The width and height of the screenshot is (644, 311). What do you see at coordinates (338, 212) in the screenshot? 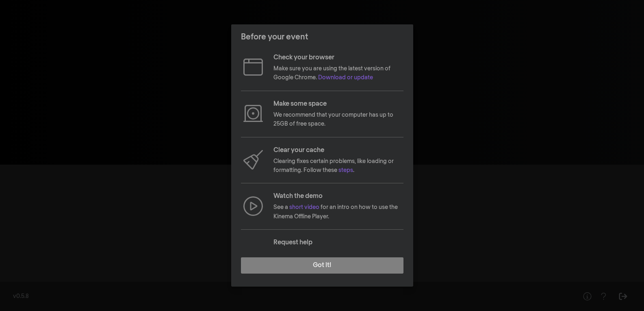
I see `p: See a for an intro on how to use the Kinema Offline Player.` at bounding box center [338, 212].